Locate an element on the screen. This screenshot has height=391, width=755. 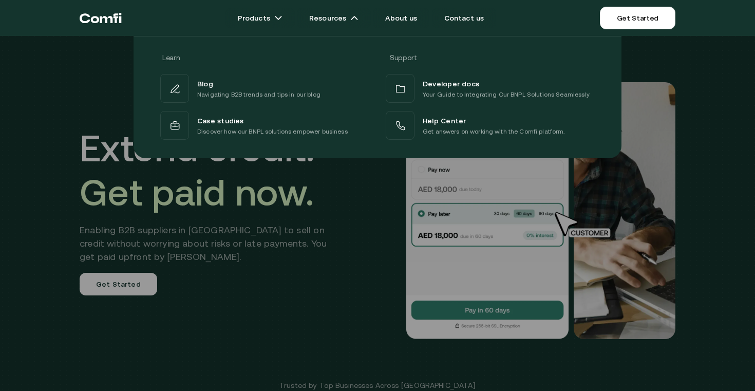
p: Navigating B2B trends and tips in our blog is located at coordinates (259, 94).